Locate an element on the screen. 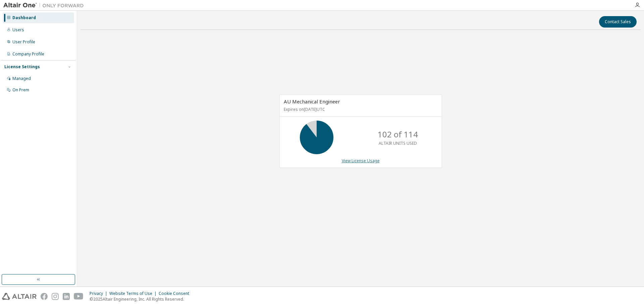  div: Website Terms of Use is located at coordinates (134, 294).